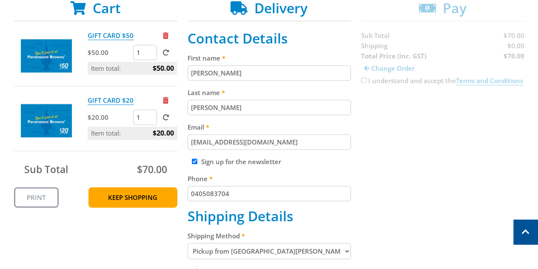 The height and width of the screenshot is (269, 538). I want to click on a: GIFT CARD $50, so click(111, 35).